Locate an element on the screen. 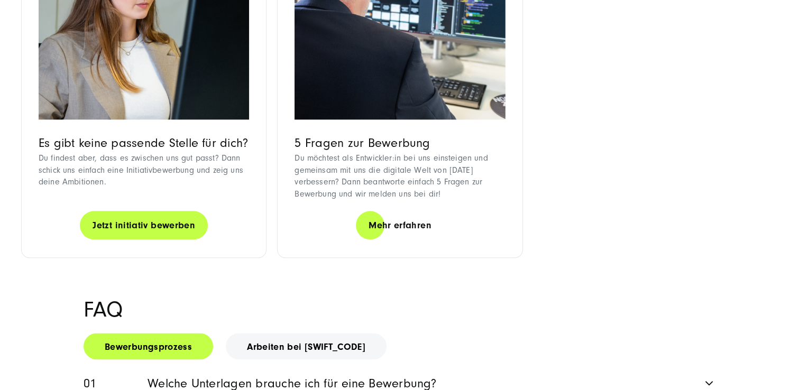  p: Du möchtest als Entwickler:in bei uns einsteigen und gemeinsam mit uns die digitale Welt von [DAT... is located at coordinates (400, 176).